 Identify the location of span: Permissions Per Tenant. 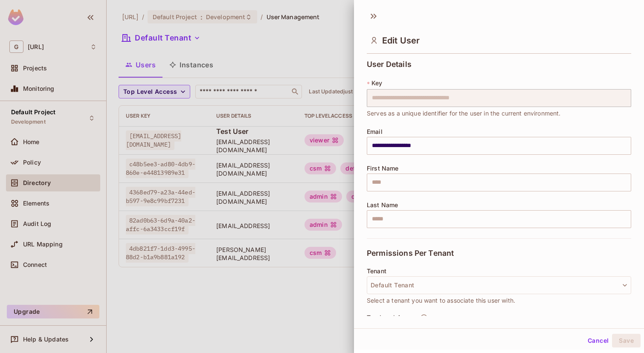
(410, 253).